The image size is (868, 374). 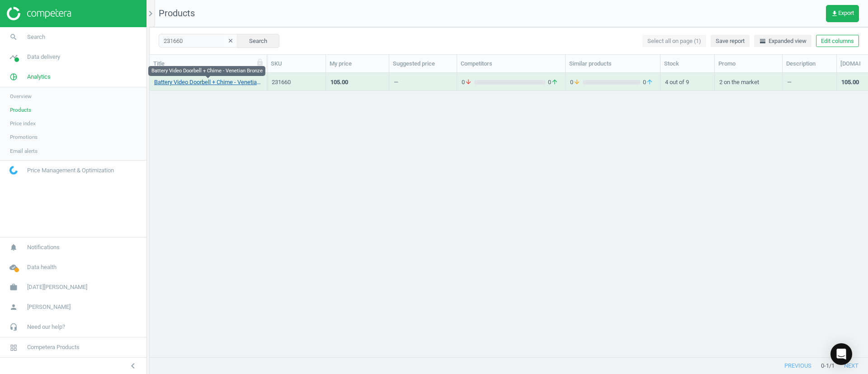 What do you see at coordinates (14, 327) in the screenshot?
I see `i: headset_mic` at bounding box center [14, 327].